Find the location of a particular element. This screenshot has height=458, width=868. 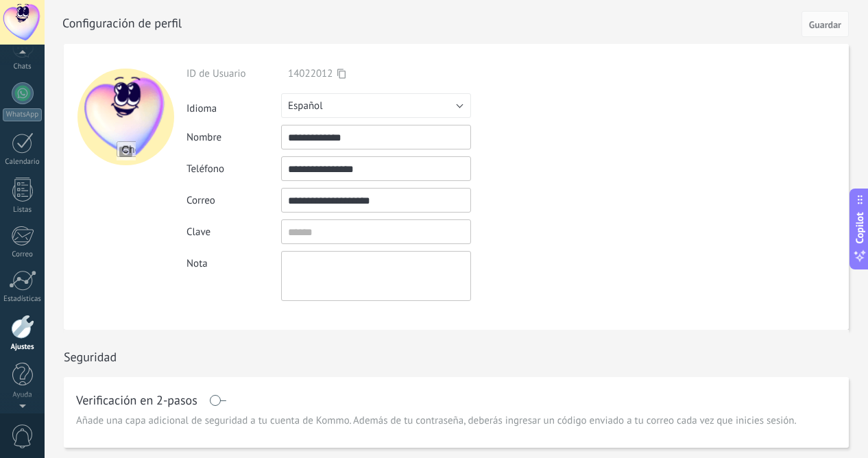

div: Teléfono is located at coordinates (234, 168).